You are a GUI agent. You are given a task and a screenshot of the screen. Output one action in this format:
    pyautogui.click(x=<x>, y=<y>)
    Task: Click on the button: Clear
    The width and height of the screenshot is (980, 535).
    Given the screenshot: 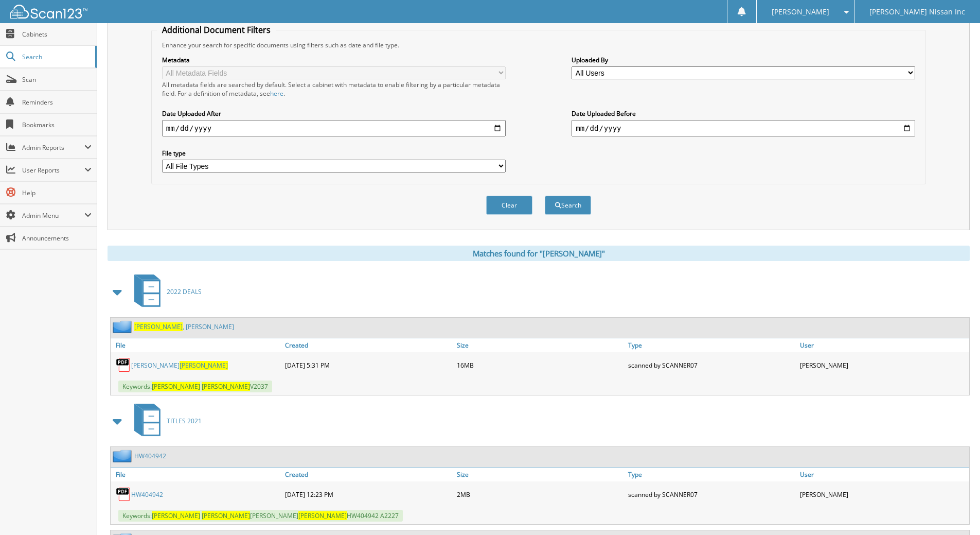 What is the action you would take?
    pyautogui.click(x=509, y=205)
    